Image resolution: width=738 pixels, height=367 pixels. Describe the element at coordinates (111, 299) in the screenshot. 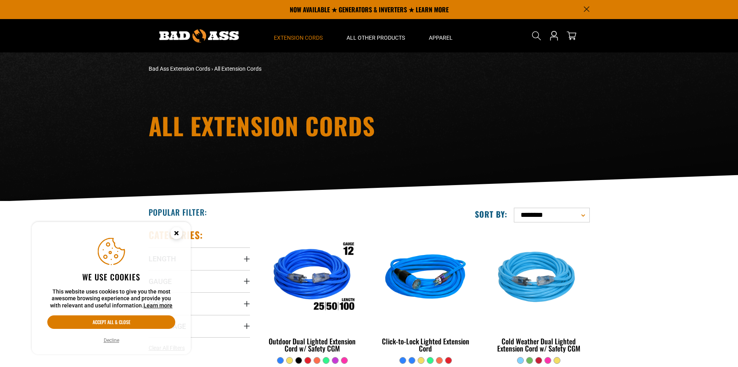

I see `p: This website uses cookies to give you the most awesome browsing experience and provide you with r...` at that location.